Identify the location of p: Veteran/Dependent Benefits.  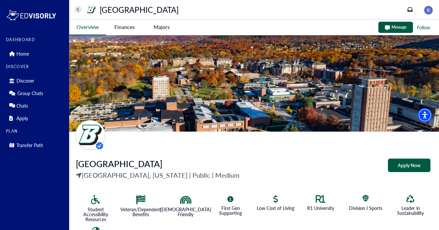
(140, 212).